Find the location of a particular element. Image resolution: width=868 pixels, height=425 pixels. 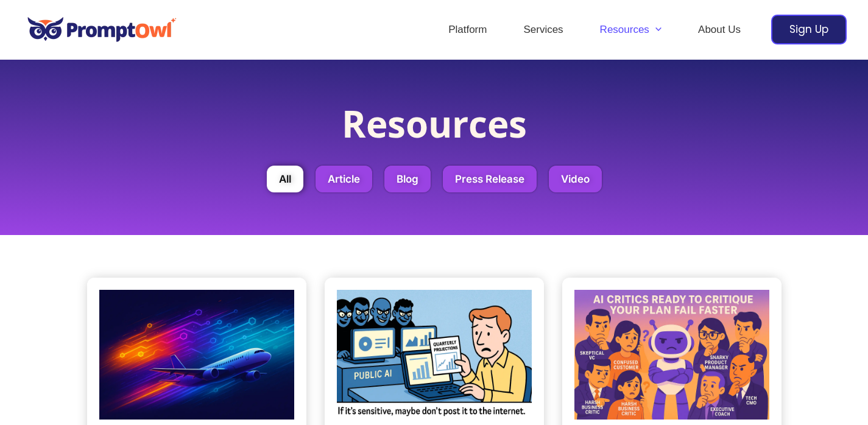

img: AI is moving fast is located at coordinates (197, 355).